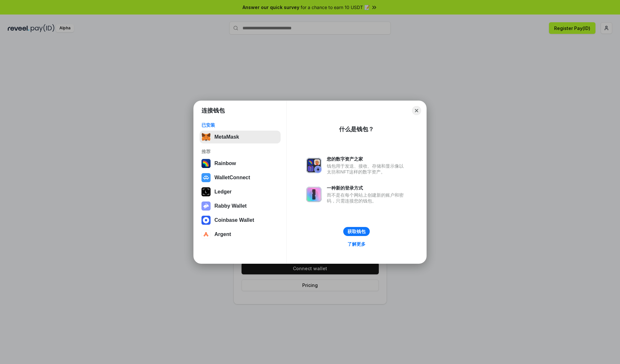 This screenshot has height=364, width=620. What do you see at coordinates (240, 220) in the screenshot?
I see `button: Coinbase Wallet` at bounding box center [240, 220].